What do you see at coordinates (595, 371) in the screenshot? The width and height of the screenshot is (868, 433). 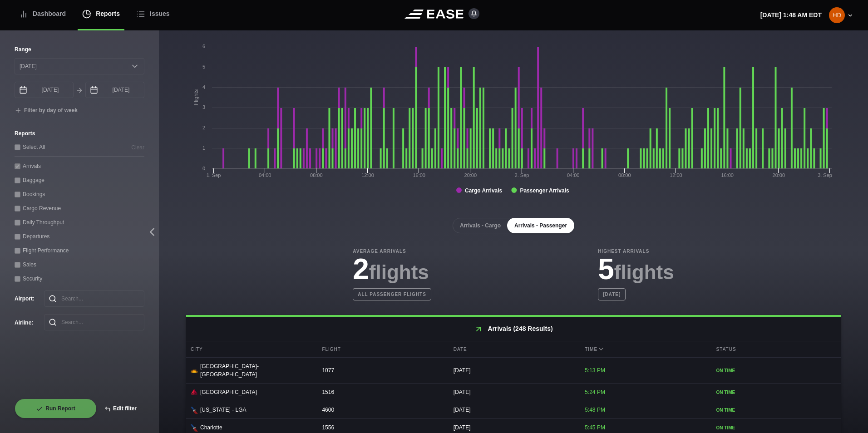 I see `span: 5:13 PM` at bounding box center [595, 371].